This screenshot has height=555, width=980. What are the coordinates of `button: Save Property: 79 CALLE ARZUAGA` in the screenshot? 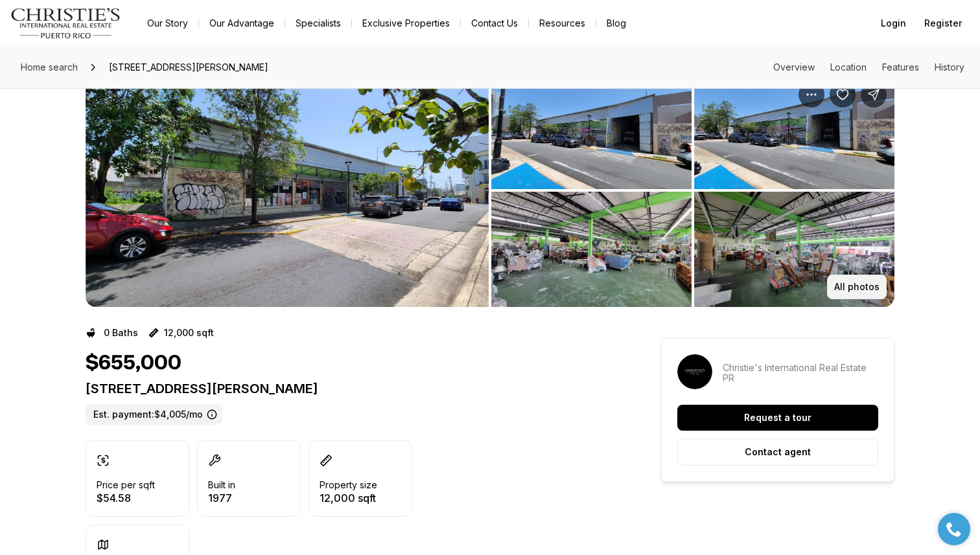 It's located at (842, 95).